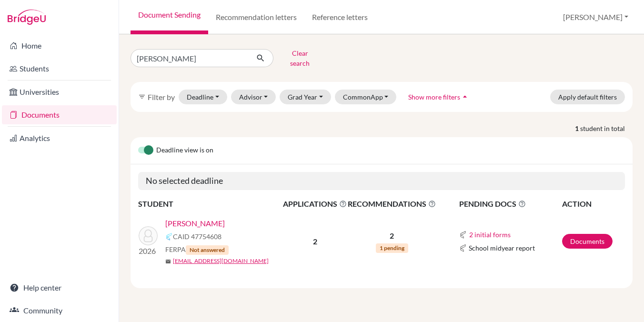  What do you see at coordinates (142, 97) in the screenshot?
I see `i: filter_list` at bounding box center [142, 97].